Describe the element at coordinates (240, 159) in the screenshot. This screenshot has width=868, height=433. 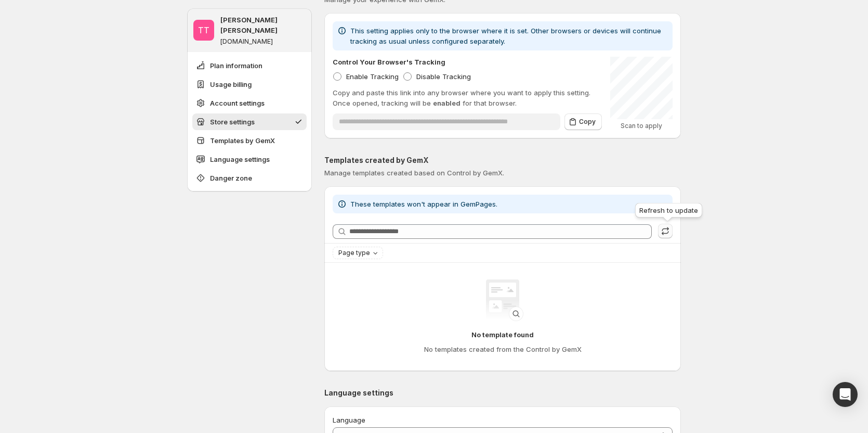
I see `span: Language settings` at that location.